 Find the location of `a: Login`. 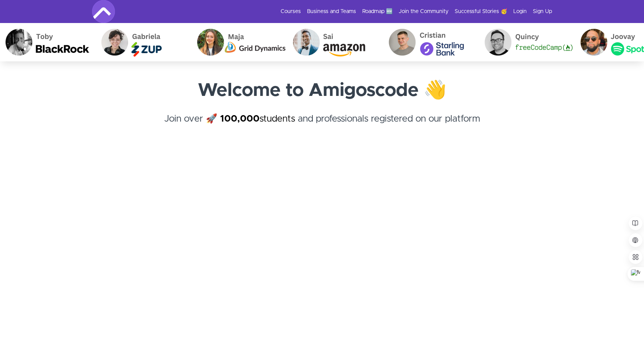

a: Login is located at coordinates (520, 11).